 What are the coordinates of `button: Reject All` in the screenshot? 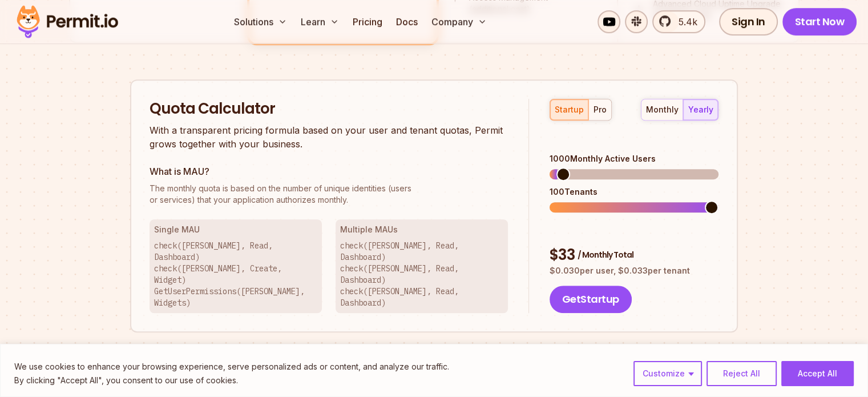 It's located at (741, 373).